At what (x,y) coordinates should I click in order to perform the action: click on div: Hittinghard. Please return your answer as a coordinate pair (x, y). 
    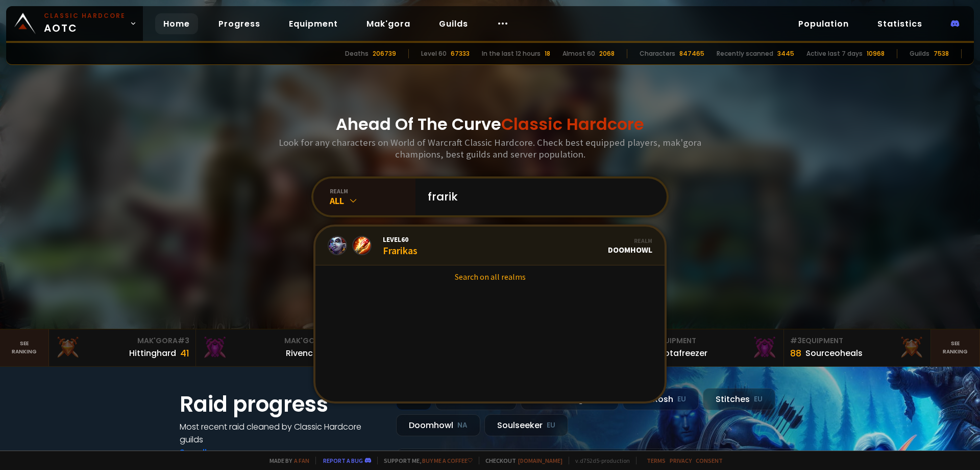
    Looking at the image, I should click on (152, 353).